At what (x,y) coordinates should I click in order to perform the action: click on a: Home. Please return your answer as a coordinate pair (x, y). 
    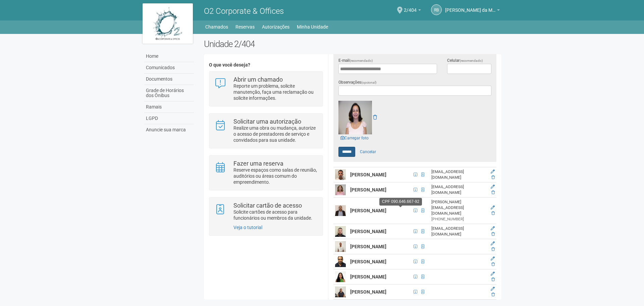
    Looking at the image, I should click on (169, 56).